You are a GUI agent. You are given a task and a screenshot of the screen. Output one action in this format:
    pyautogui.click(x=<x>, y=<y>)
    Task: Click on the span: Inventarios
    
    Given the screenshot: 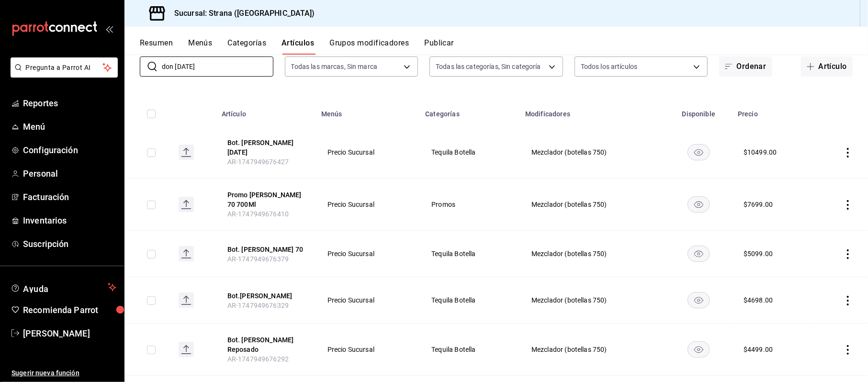 What is the action you would take?
    pyautogui.click(x=69, y=220)
    